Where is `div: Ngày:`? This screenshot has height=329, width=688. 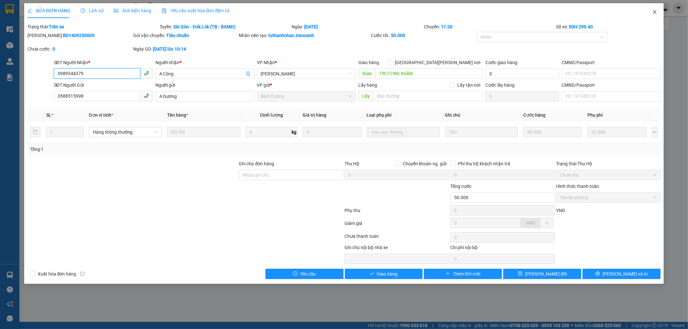 div: Ngày: is located at coordinates (357, 27).